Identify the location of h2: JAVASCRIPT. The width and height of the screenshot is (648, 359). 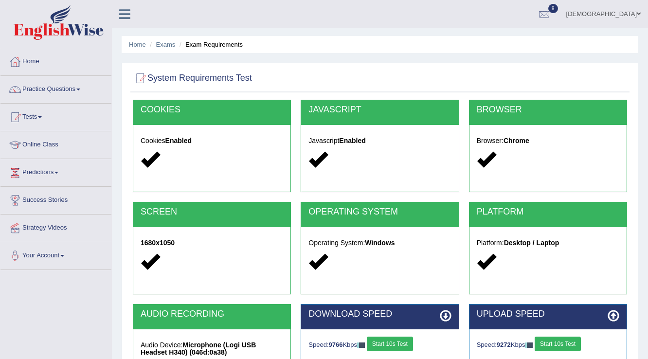
(380, 110).